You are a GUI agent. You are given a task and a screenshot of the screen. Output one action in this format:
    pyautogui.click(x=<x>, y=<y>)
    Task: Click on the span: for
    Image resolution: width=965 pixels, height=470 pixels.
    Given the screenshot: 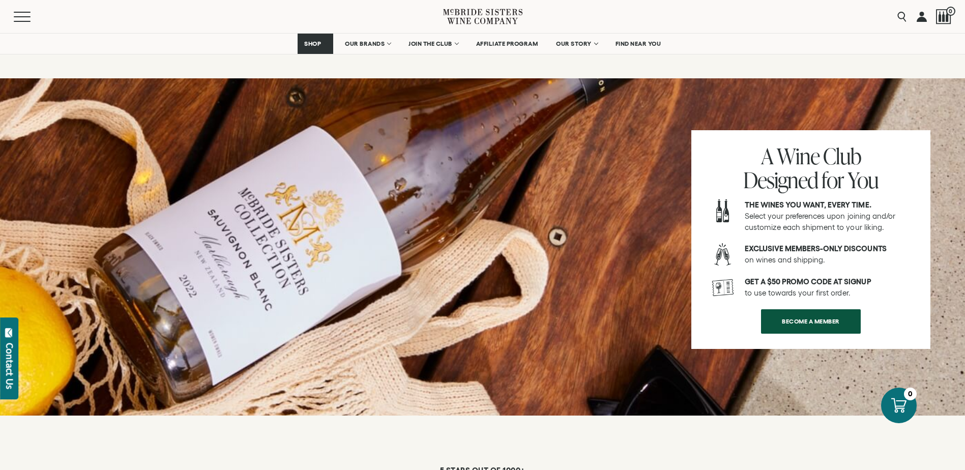 What is the action you would take?
    pyautogui.click(x=832, y=180)
    